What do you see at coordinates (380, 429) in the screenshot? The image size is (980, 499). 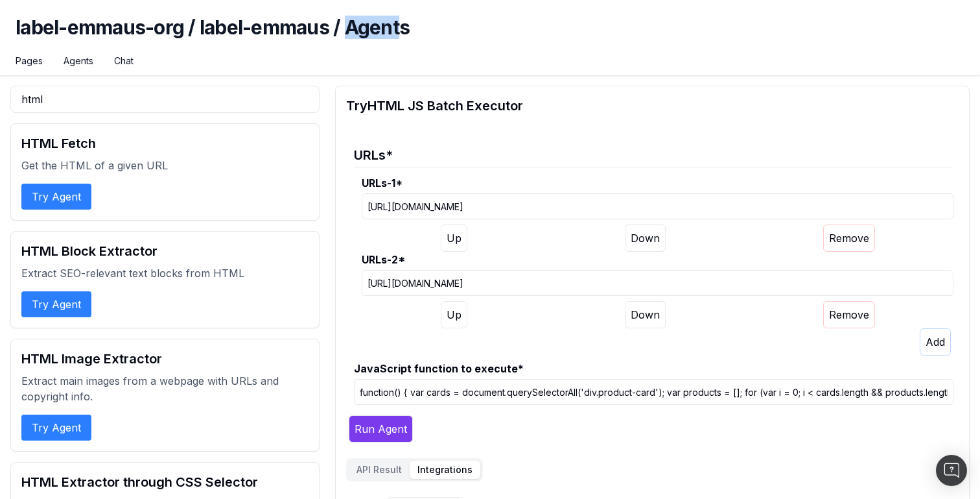 I see `button: Run Agent` at bounding box center [380, 429].